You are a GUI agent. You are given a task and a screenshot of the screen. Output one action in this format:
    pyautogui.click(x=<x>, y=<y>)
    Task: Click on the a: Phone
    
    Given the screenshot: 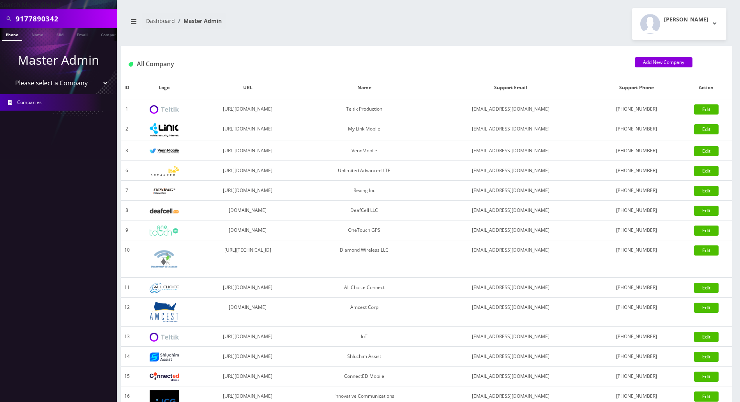 What is the action you would take?
    pyautogui.click(x=12, y=34)
    